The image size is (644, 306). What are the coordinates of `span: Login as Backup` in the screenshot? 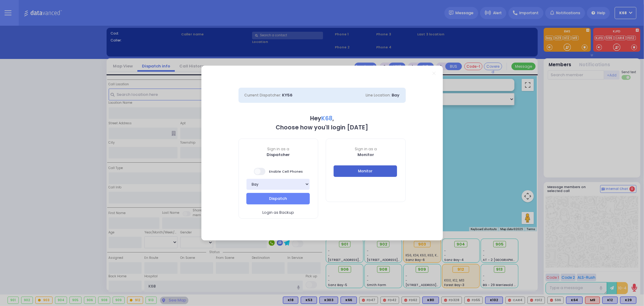 It's located at (278, 212).